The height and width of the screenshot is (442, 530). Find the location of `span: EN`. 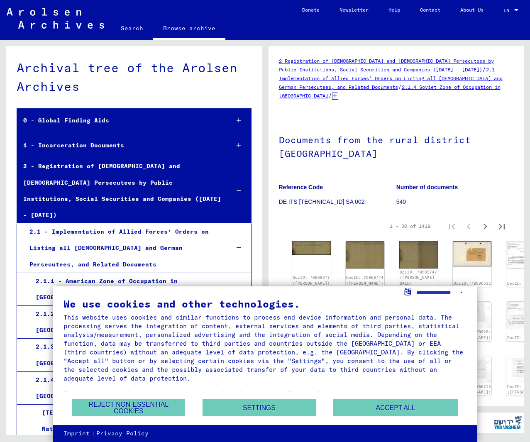

span: EN is located at coordinates (508, 10).